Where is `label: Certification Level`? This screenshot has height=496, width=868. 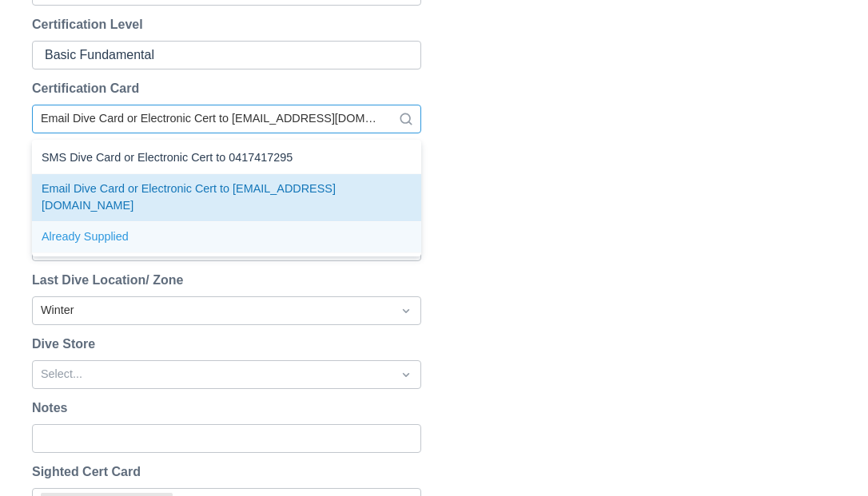
label: Certification Level is located at coordinates (90, 25).